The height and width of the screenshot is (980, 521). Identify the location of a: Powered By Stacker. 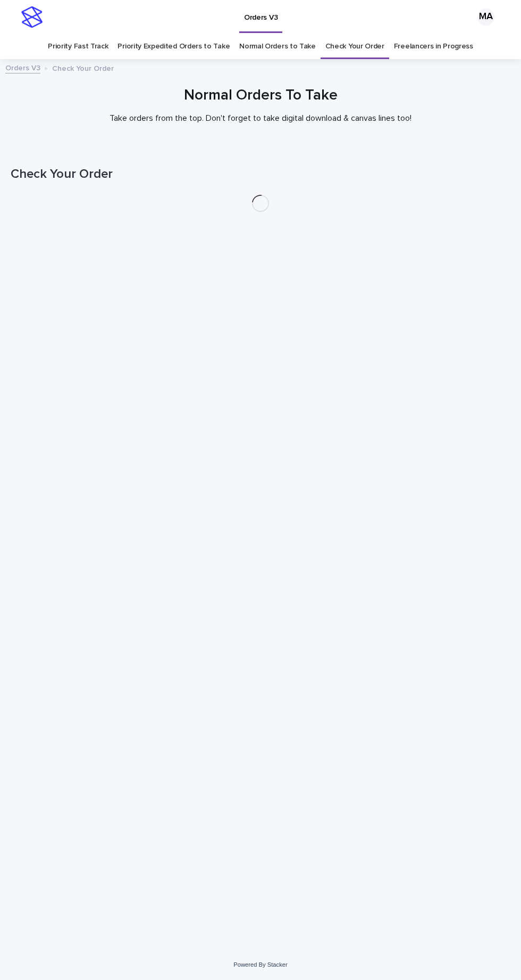
(260, 965).